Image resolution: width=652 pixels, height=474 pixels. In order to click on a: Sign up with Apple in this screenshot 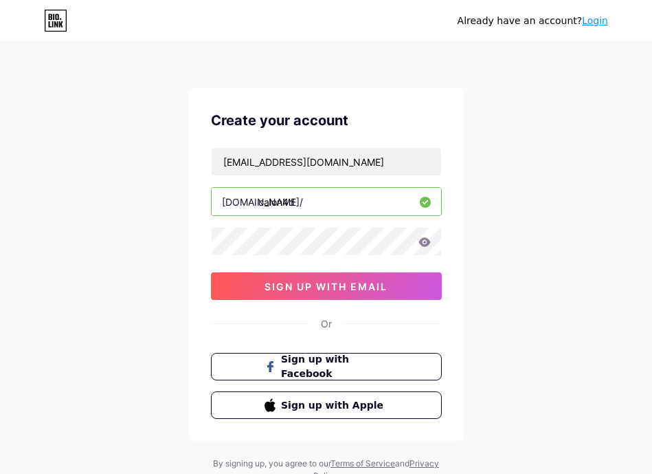, I will do `click(326, 405)`.